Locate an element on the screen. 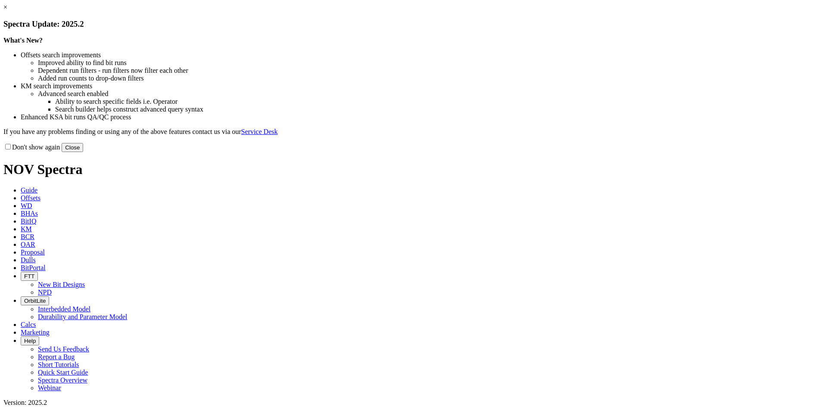 The height and width of the screenshot is (407, 827). a: Durability and Parameter Model is located at coordinates (83, 317).